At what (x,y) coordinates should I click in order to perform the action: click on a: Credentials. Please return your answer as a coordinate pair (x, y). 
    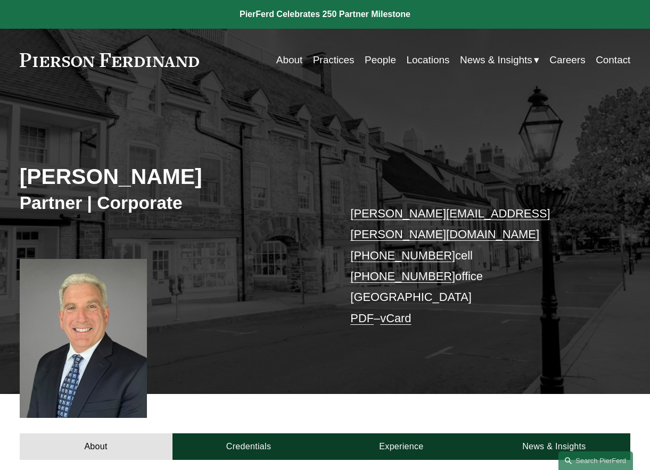
    Looking at the image, I should click on (249, 447).